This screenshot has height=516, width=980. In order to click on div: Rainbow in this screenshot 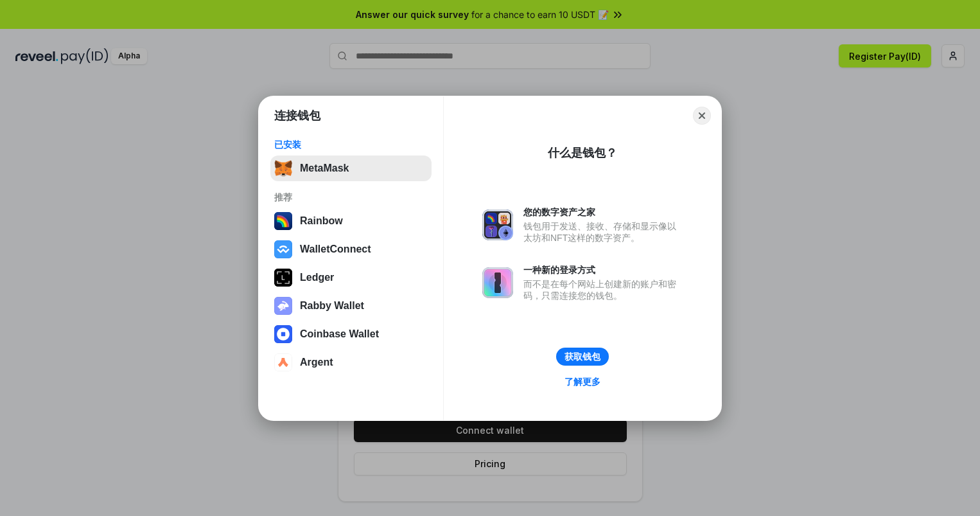, I will do `click(321, 221)`.